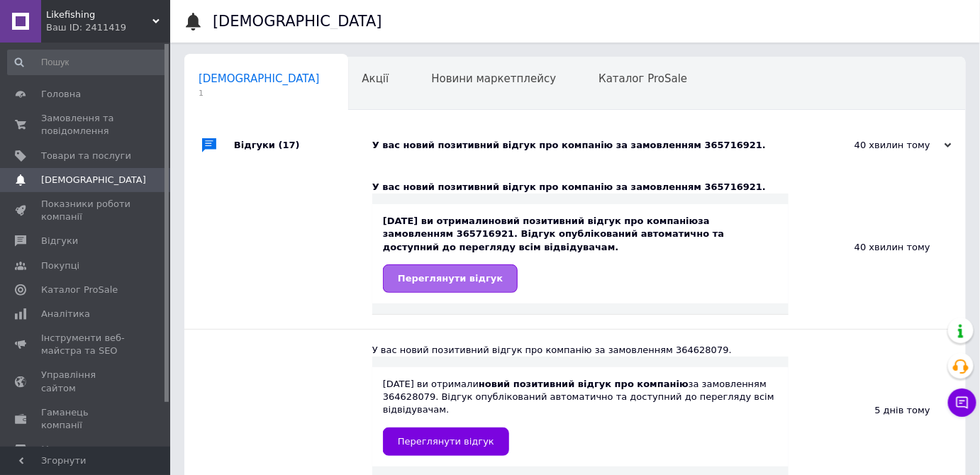 The image size is (980, 475). What do you see at coordinates (100, 15) in the screenshot?
I see `span: Likefishing` at bounding box center [100, 15].